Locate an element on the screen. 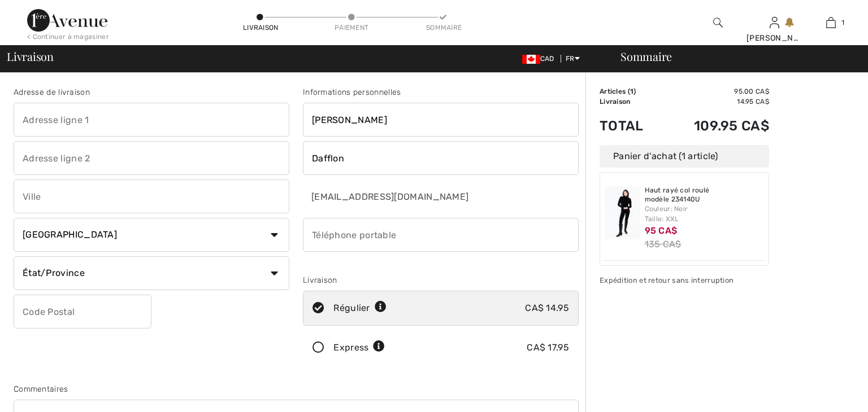 The height and width of the screenshot is (412, 868). img: Haut rayé col roulé modèle 234140U is located at coordinates (622, 213).